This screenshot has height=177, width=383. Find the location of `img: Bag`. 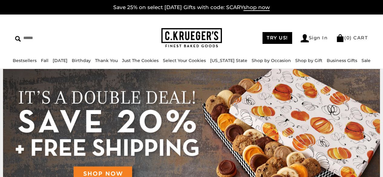

img: Bag is located at coordinates (340, 38).